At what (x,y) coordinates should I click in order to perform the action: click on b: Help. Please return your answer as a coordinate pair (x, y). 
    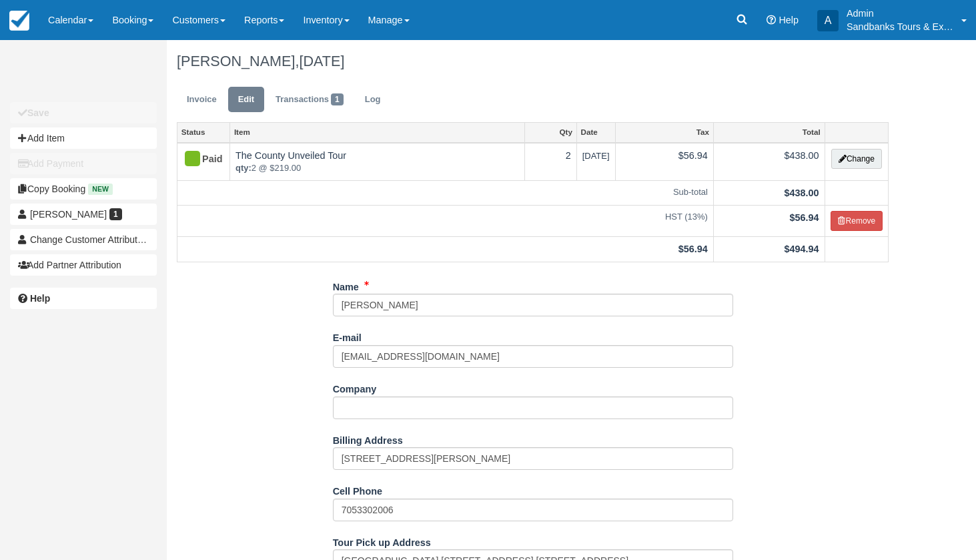
    Looking at the image, I should click on (40, 298).